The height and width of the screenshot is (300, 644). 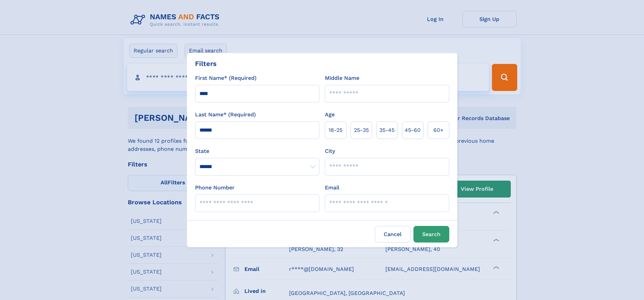 I want to click on label: Cancel, so click(x=393, y=234).